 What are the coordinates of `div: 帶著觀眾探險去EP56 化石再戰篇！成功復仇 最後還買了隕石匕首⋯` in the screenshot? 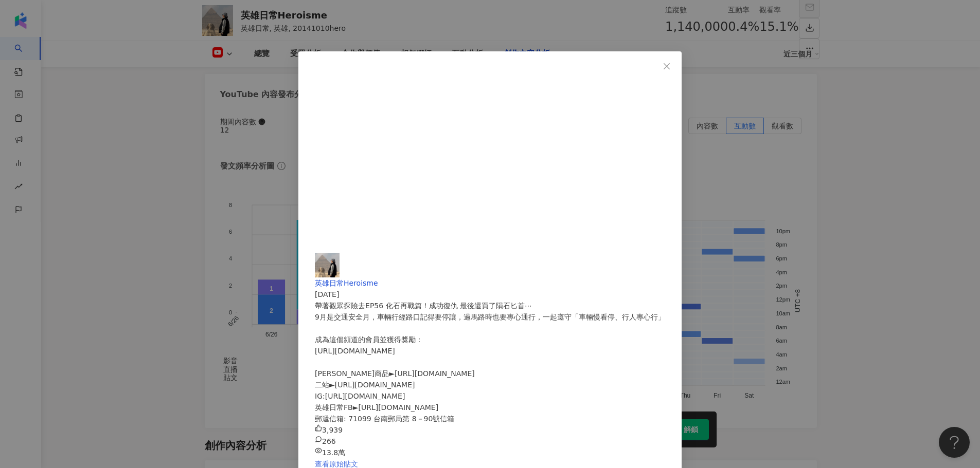 It's located at (490, 306).